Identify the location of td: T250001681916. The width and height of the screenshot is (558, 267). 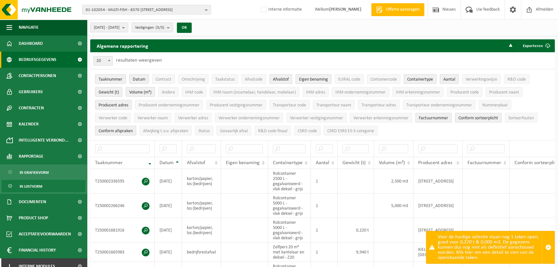
(123, 230).